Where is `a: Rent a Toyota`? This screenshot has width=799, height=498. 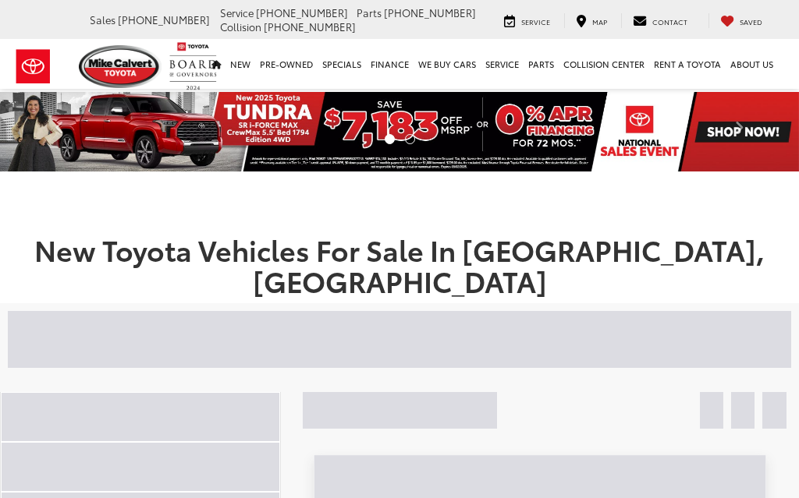 a: Rent a Toyota is located at coordinates (687, 64).